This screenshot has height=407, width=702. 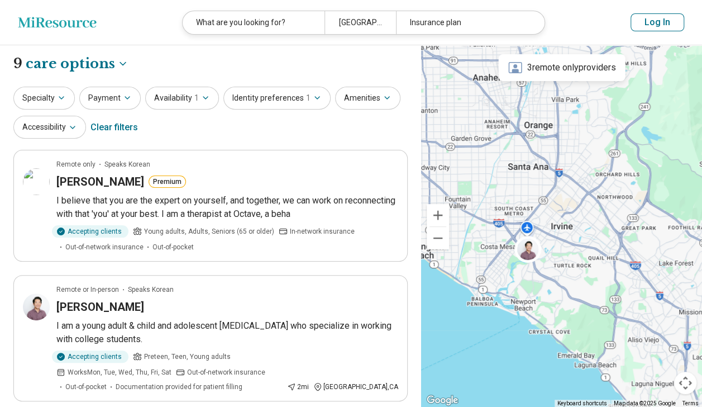 I want to click on h1: 9, so click(x=71, y=64).